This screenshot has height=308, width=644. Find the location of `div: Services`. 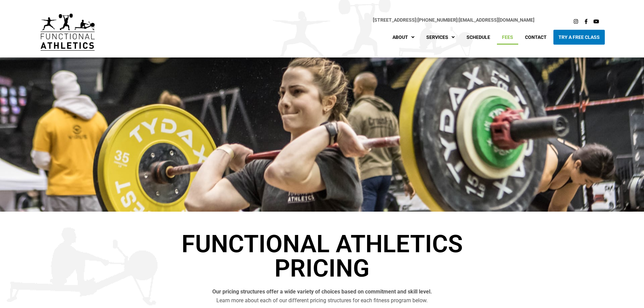

div: Services is located at coordinates (441, 37).